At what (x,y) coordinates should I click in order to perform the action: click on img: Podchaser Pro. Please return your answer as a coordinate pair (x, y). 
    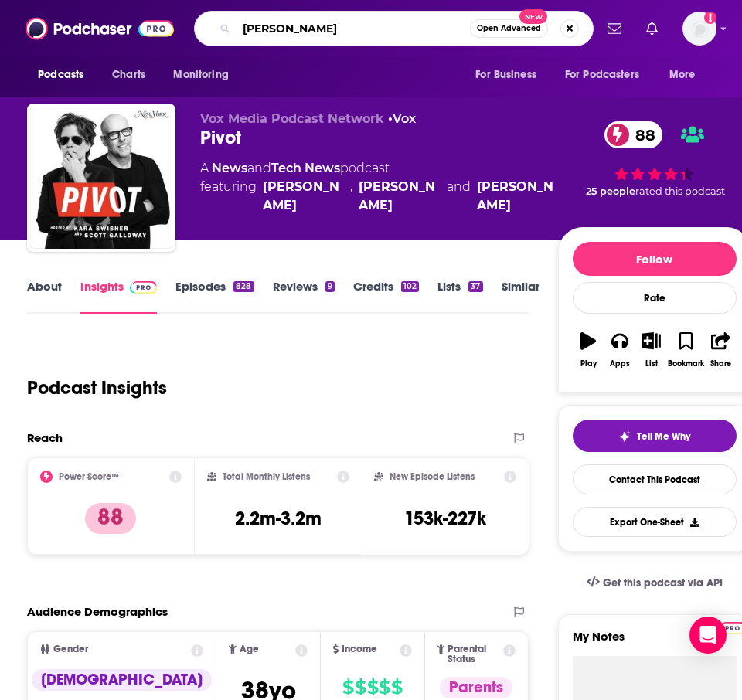
    Looking at the image, I should click on (143, 287).